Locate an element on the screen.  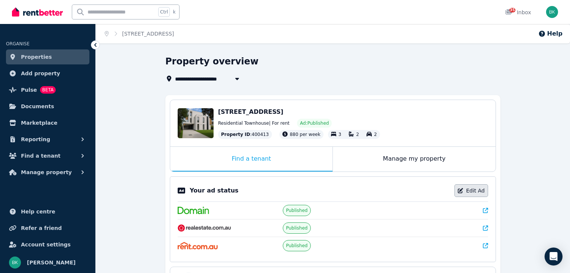
a: Refer a friend is located at coordinates (48, 228).